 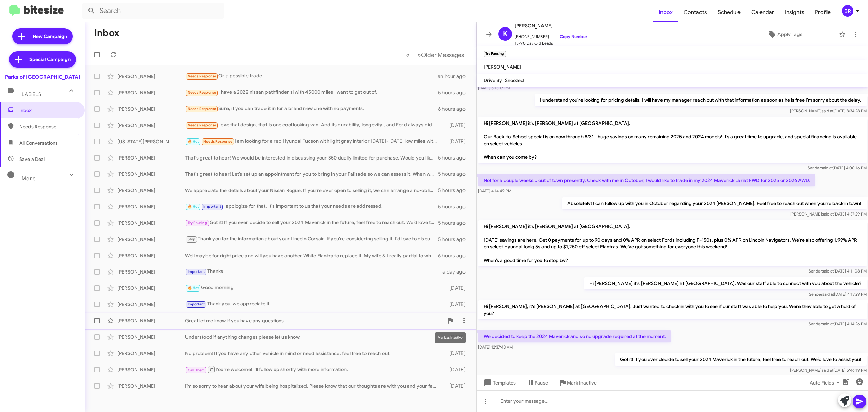 I want to click on span: Drive By, so click(x=493, y=81).